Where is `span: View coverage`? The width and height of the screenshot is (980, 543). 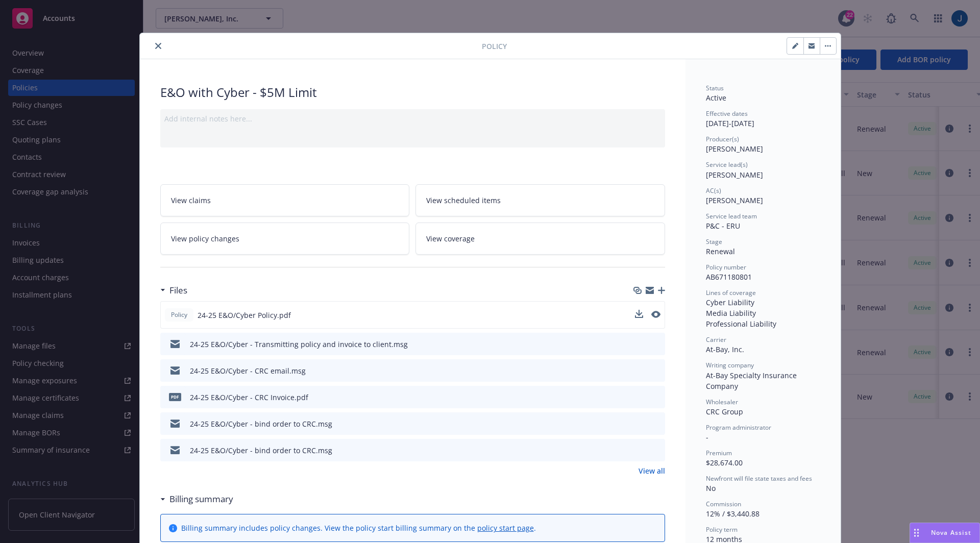
span: View coverage is located at coordinates (450, 238).